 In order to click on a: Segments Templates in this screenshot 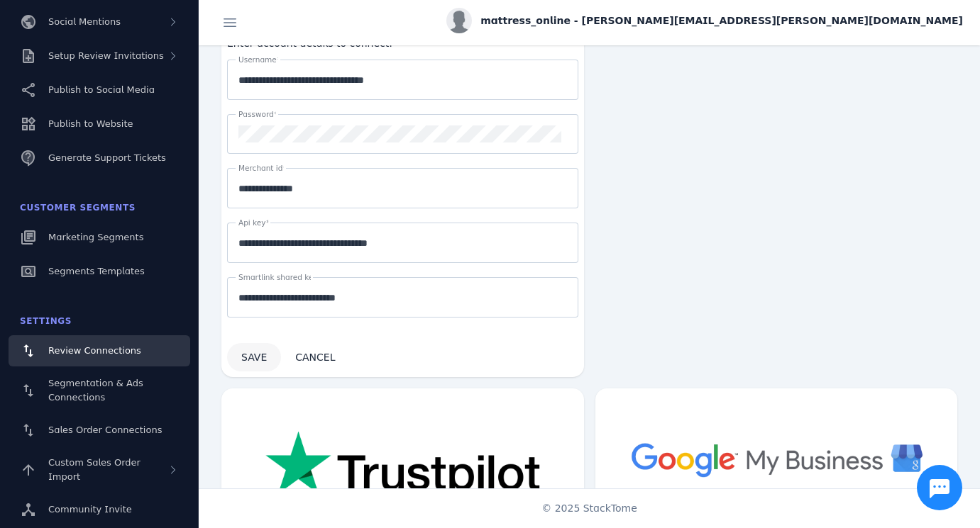, I will do `click(100, 272)`.